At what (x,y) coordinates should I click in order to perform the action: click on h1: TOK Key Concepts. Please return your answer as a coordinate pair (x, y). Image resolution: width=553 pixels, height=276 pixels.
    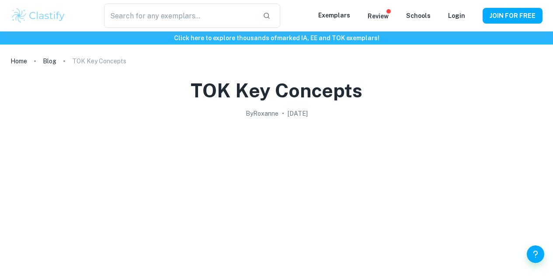
    Looking at the image, I should click on (276, 91).